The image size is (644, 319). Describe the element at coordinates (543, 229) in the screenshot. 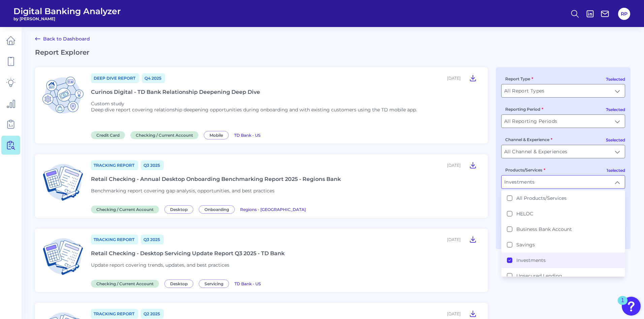

I see `label: Business Bank Account` at that location.